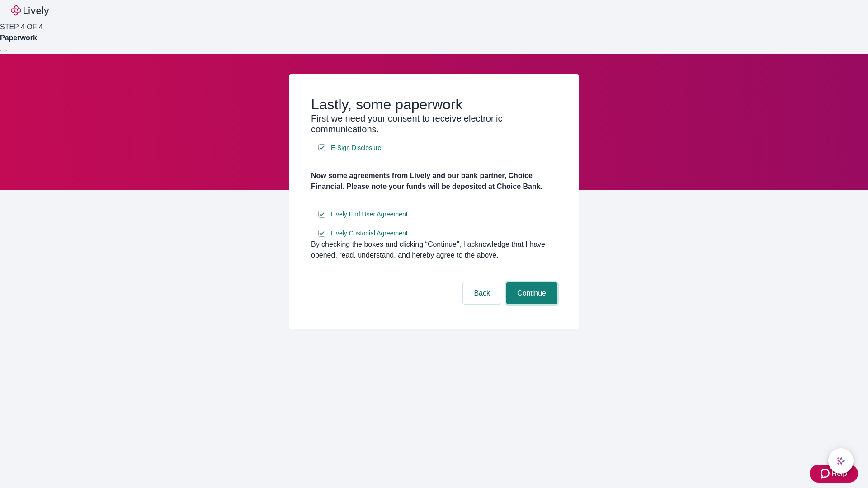 The image size is (868, 488). I want to click on button: Continue, so click(531, 293).